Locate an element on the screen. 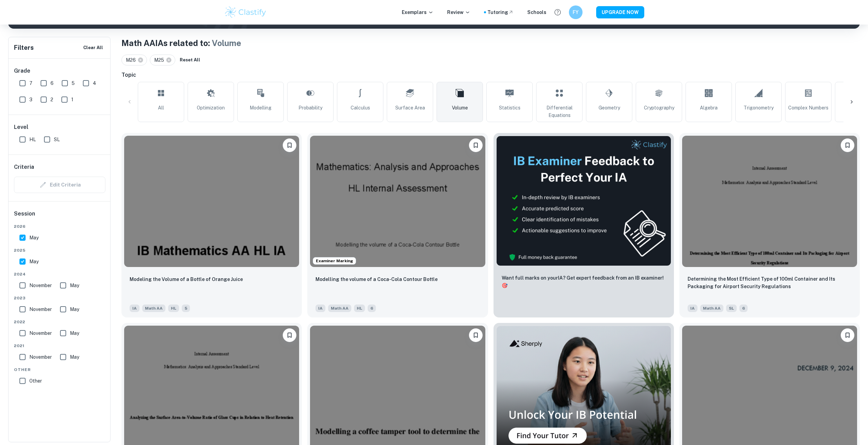 This screenshot has width=868, height=445. span: 2022 is located at coordinates (59, 322).